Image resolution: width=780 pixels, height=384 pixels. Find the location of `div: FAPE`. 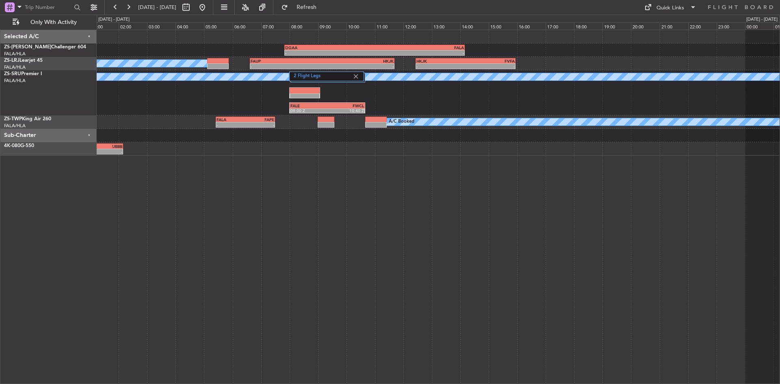

div: FAPE is located at coordinates (259, 119).